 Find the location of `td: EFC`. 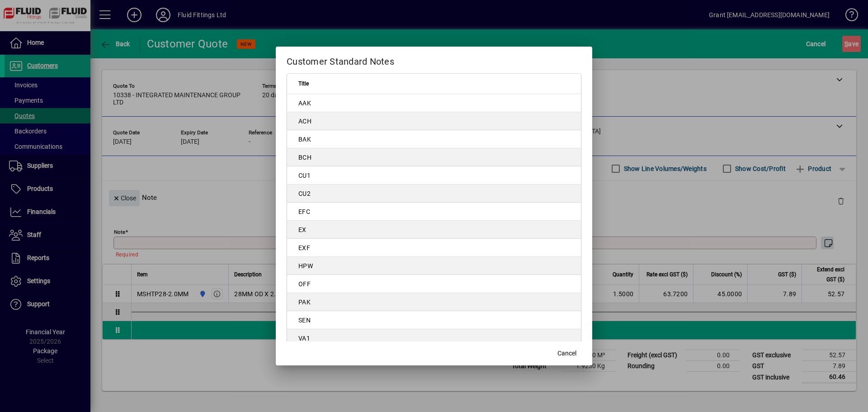

td: EFC is located at coordinates (434, 211).